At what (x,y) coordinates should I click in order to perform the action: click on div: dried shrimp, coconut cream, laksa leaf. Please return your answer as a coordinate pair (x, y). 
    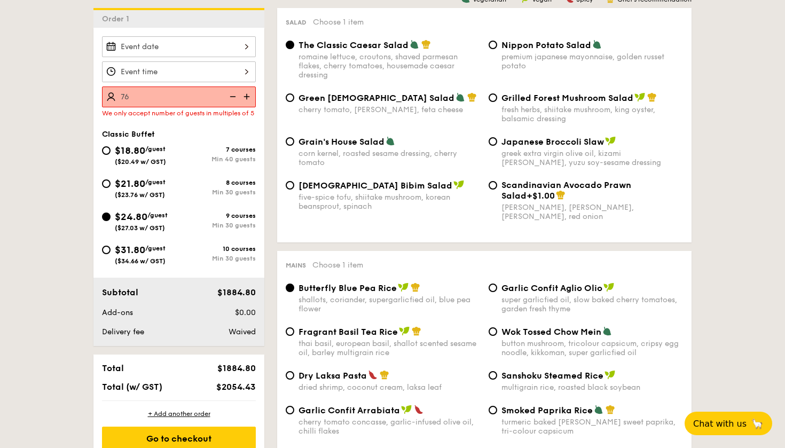
    Looking at the image, I should click on (389, 387).